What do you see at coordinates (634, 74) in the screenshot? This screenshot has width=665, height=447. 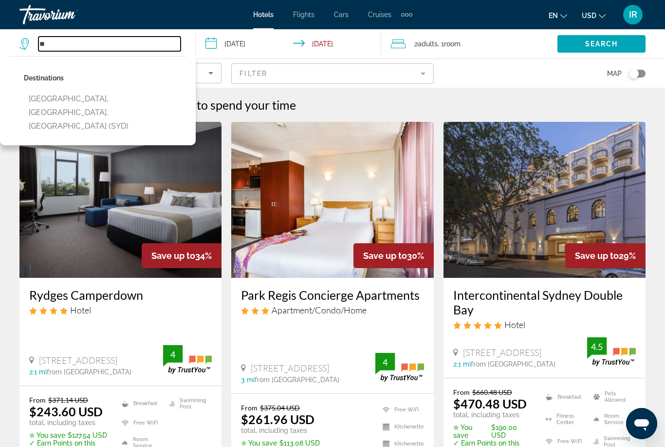 I see `button: Toggle map` at bounding box center [634, 74].